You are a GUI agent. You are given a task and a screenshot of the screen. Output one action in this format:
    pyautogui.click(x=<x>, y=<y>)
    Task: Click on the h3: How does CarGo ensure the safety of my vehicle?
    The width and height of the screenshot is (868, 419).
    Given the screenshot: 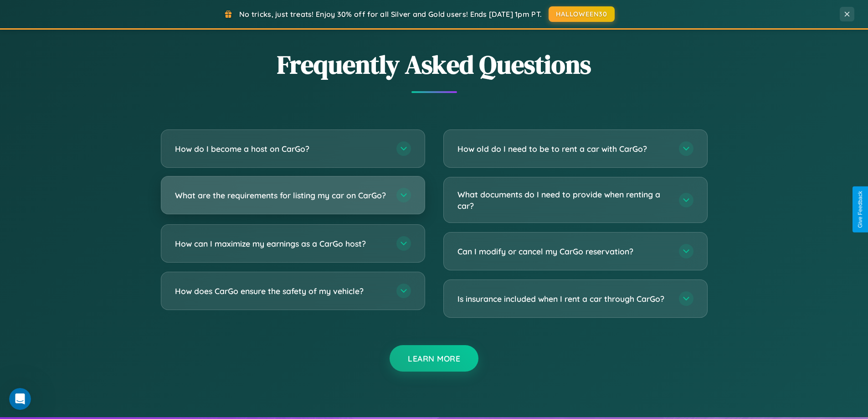 What is the action you would take?
    pyautogui.click(x=281, y=291)
    